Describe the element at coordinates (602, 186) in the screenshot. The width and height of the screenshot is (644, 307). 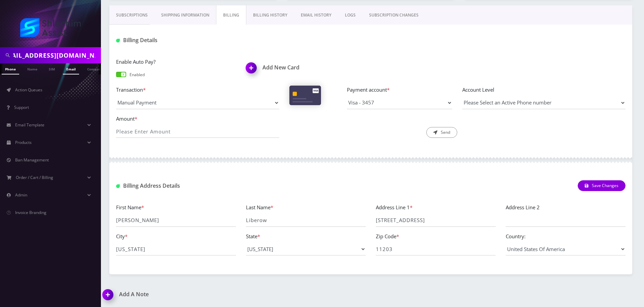
I see `button: Save Changes` at that location.